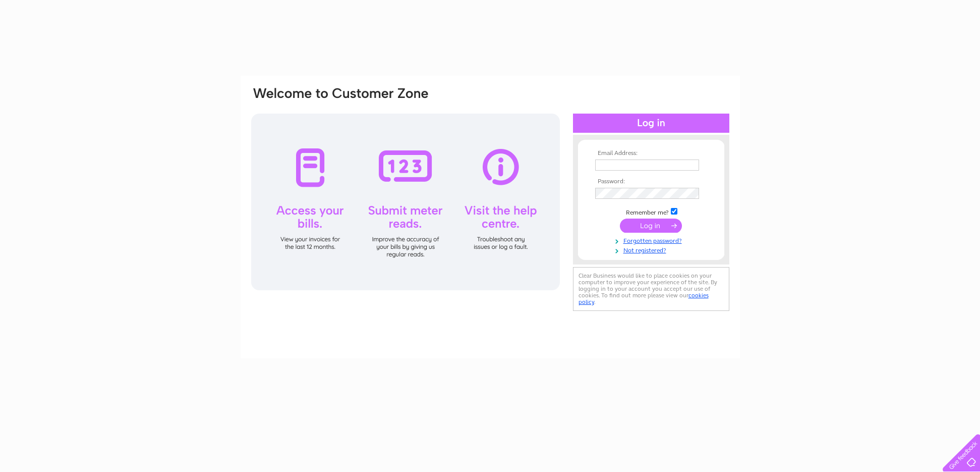 The height and width of the screenshot is (472, 980). What do you see at coordinates (651, 182) in the screenshot?
I see `th: Password:` at bounding box center [651, 182].